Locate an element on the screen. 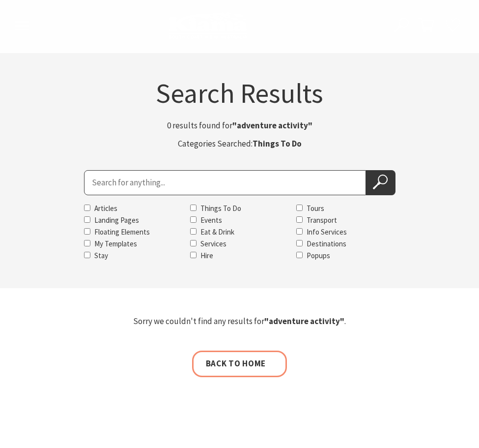  label: Articles is located at coordinates (105, 208).